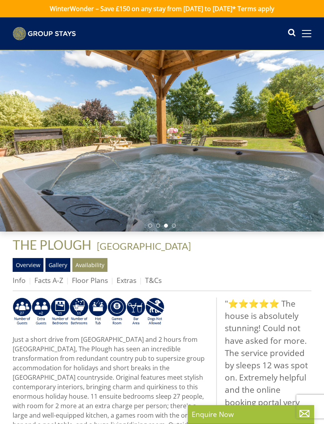 The width and height of the screenshot is (324, 424). I want to click on img: AD_4nXdtMqFLQeNd5SD_yg5mtFB1sUCemmLv_z8hISZZtoESff8uqprI2Ap3l0Pe6G3wogWlQaPaciGoyoSy1epxtlSaMm8_H..., so click(155, 312).